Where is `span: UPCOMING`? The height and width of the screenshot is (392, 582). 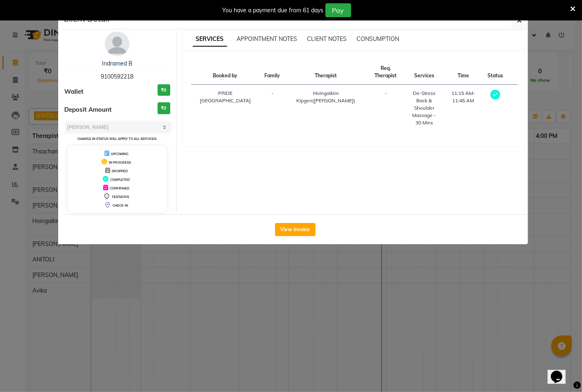 span: UPCOMING is located at coordinates (119, 154).